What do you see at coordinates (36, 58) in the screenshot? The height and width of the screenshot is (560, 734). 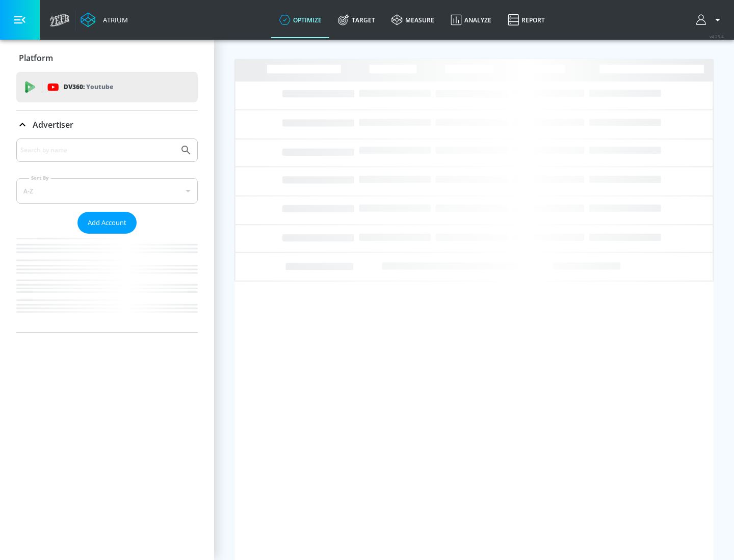 I see `p: Platform` at bounding box center [36, 58].